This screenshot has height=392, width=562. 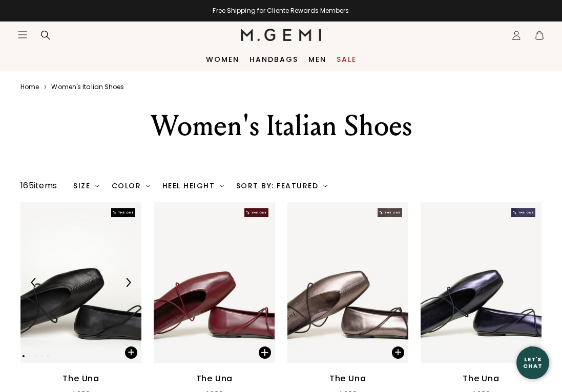 What do you see at coordinates (123, 213) in the screenshot?
I see `img: The One tag` at bounding box center [123, 213].